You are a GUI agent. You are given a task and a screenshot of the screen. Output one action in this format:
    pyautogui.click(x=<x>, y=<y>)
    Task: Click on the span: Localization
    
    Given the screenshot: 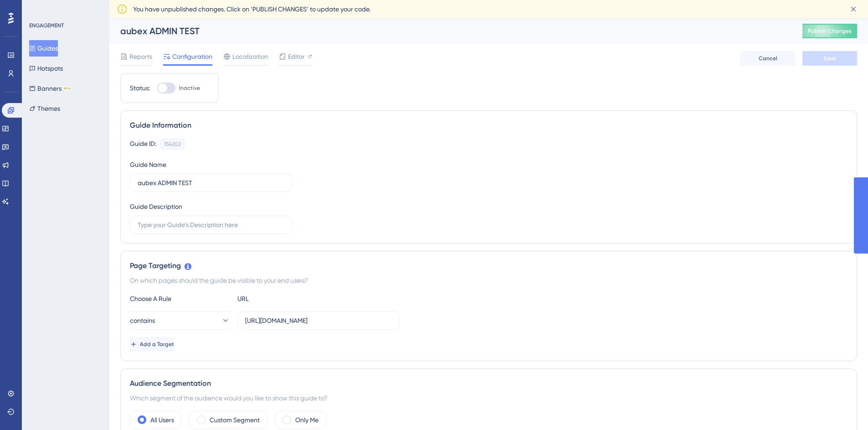 What is the action you would take?
    pyautogui.click(x=250, y=57)
    